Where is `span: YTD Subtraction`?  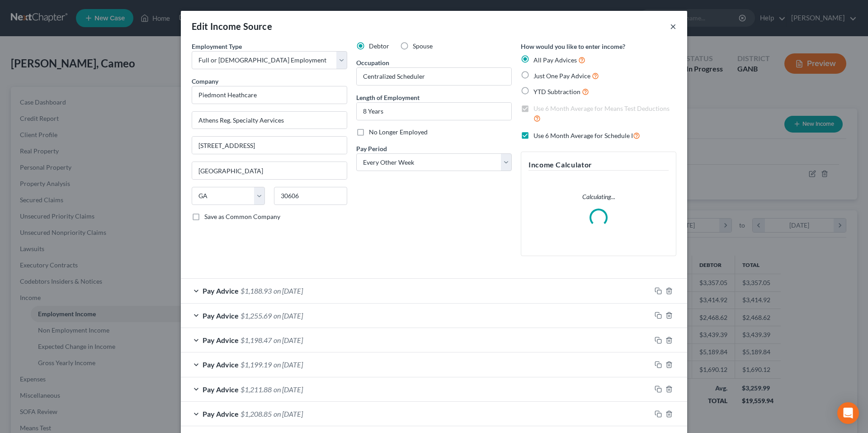 span: YTD Subtraction is located at coordinates (557, 91).